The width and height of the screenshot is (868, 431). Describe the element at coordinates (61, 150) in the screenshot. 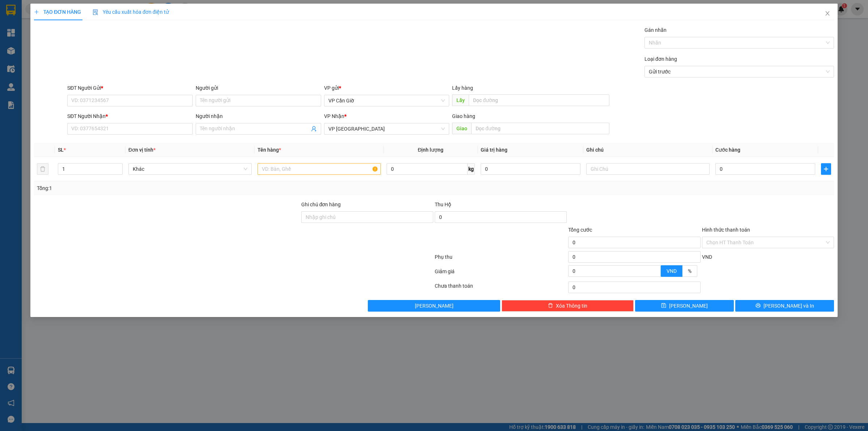

I see `span: SL` at that location.